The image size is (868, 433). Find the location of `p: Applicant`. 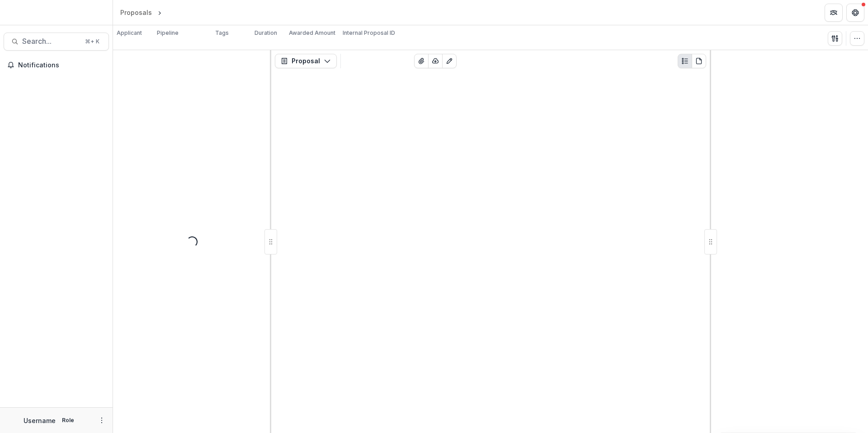

p: Applicant is located at coordinates (129, 33).